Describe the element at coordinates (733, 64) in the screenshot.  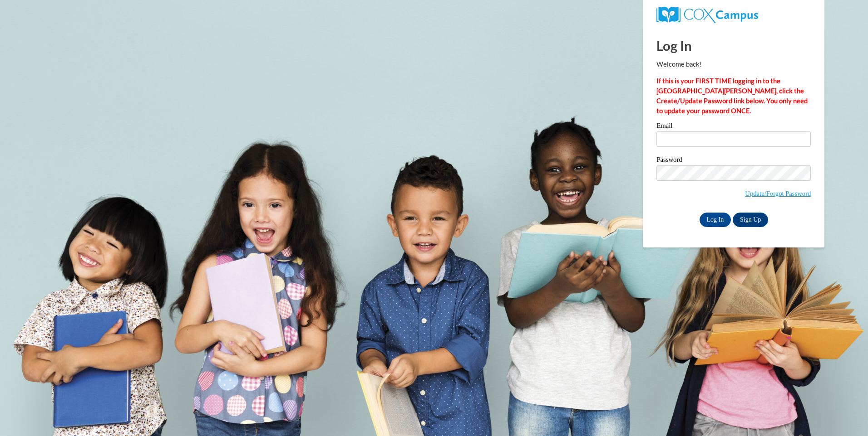
I see `p: Welcome back!` at that location.